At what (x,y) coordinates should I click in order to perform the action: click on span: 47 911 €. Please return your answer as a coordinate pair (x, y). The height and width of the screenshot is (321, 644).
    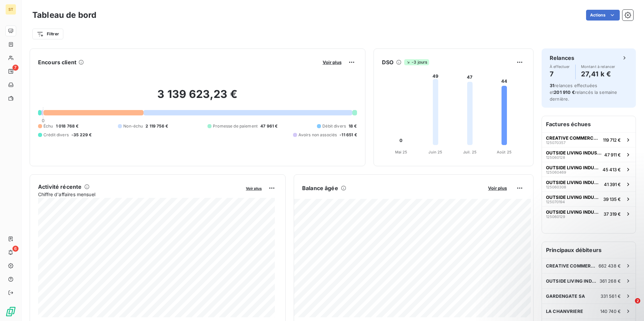
    Looking at the image, I should click on (612, 155).